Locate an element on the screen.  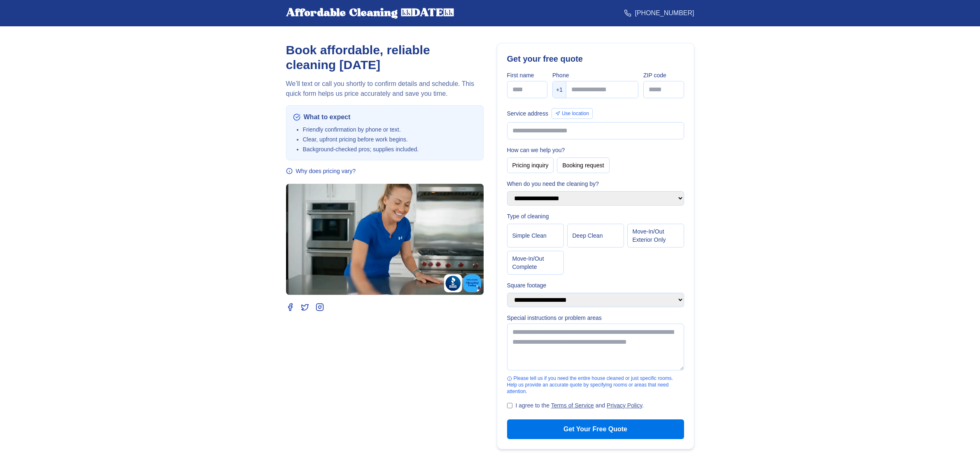
button: Deep Clean is located at coordinates (595, 235).